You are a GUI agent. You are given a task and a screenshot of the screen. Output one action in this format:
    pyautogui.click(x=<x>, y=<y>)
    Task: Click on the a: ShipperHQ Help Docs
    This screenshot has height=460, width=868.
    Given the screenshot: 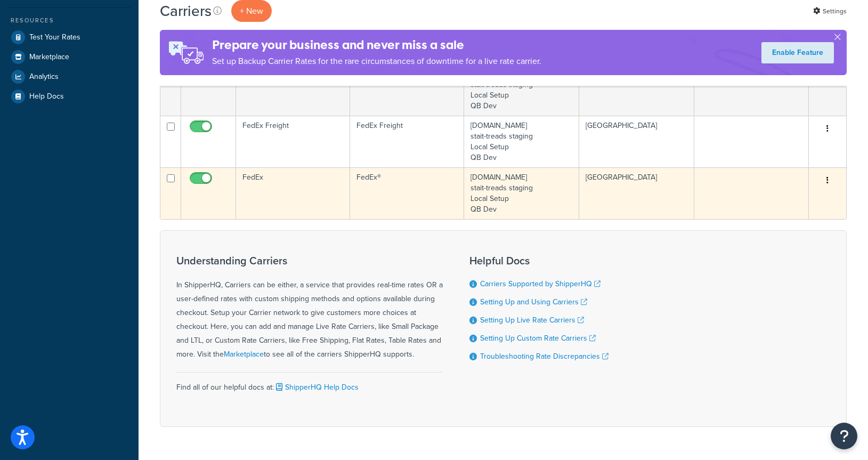 What is the action you would take?
    pyautogui.click(x=316, y=388)
    